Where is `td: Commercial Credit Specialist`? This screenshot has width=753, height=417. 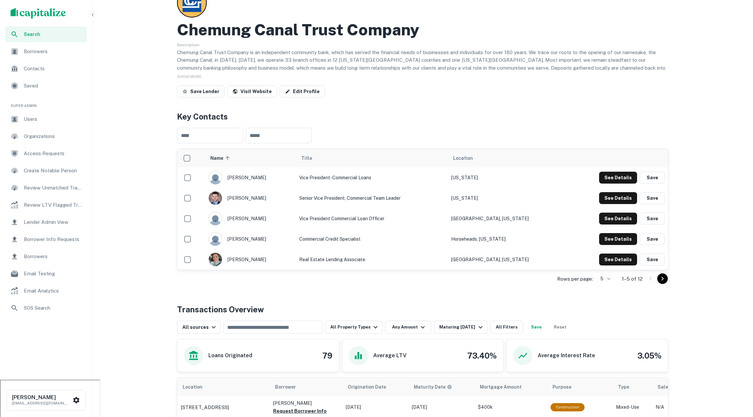 td: Commercial Credit Specialist is located at coordinates (372, 239).